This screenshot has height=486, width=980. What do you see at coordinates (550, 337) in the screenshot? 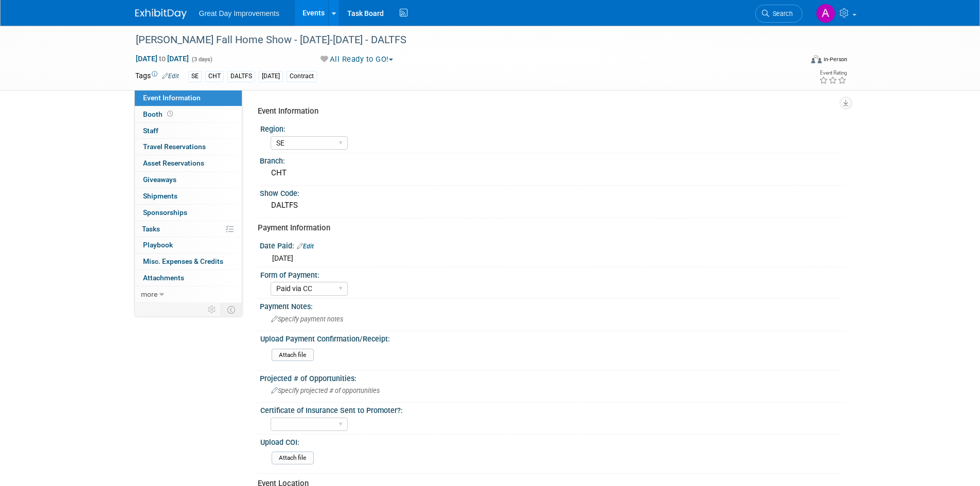
I see `div: Upload Payment Confirmation/Receipt:` at bounding box center [550, 337].